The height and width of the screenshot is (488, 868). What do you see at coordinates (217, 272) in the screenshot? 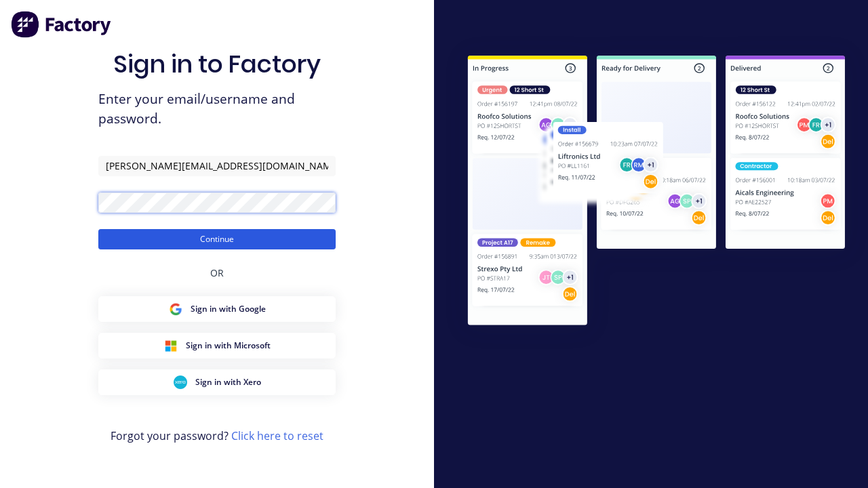
I see `div: OR` at bounding box center [217, 272].